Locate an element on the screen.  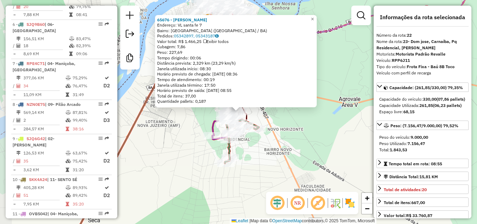
span: 6 - is located at coordinates (34, 27).